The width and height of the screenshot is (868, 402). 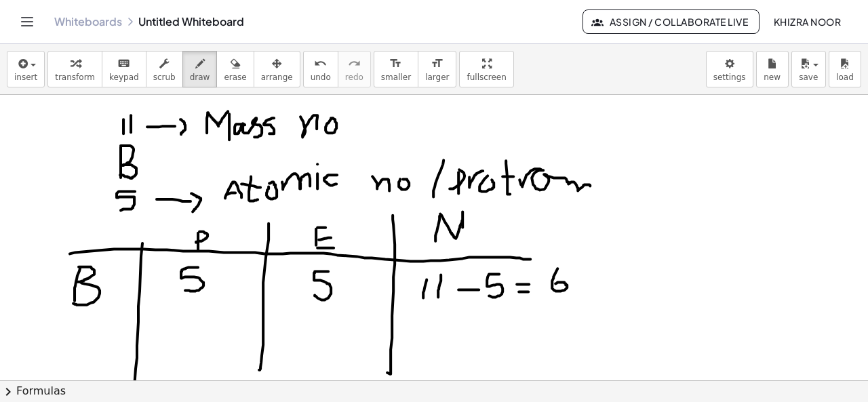 What do you see at coordinates (807, 22) in the screenshot?
I see `span: Khizra Noor` at bounding box center [807, 22].